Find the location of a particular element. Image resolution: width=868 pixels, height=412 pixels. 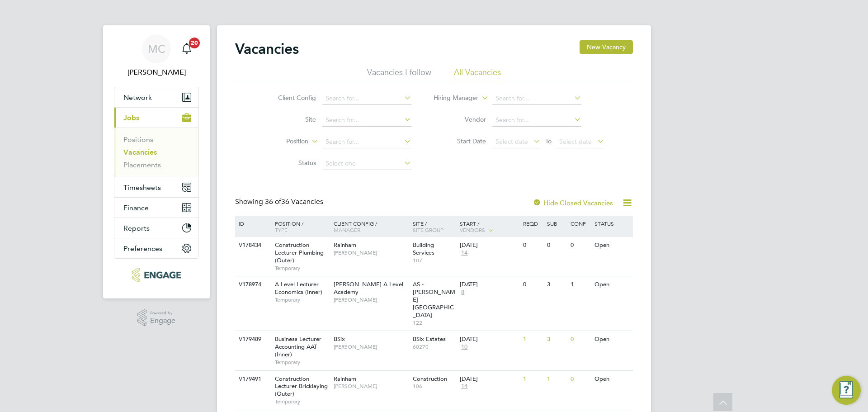

span: Finance is located at coordinates (136, 208).